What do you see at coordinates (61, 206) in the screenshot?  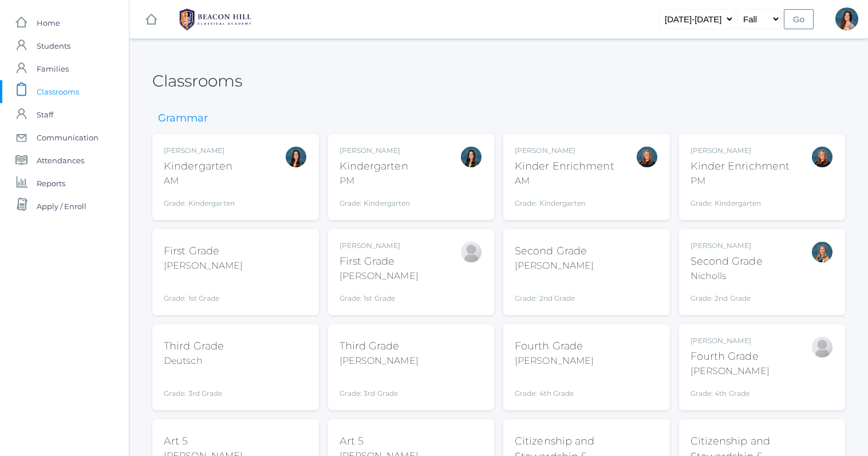 I see `span: Apply / Enroll` at bounding box center [61, 206].